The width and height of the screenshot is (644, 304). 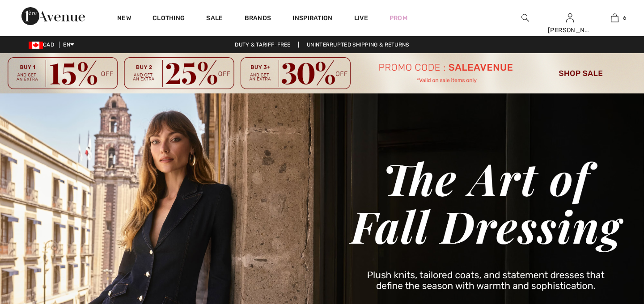 I want to click on span: EN, so click(x=68, y=45).